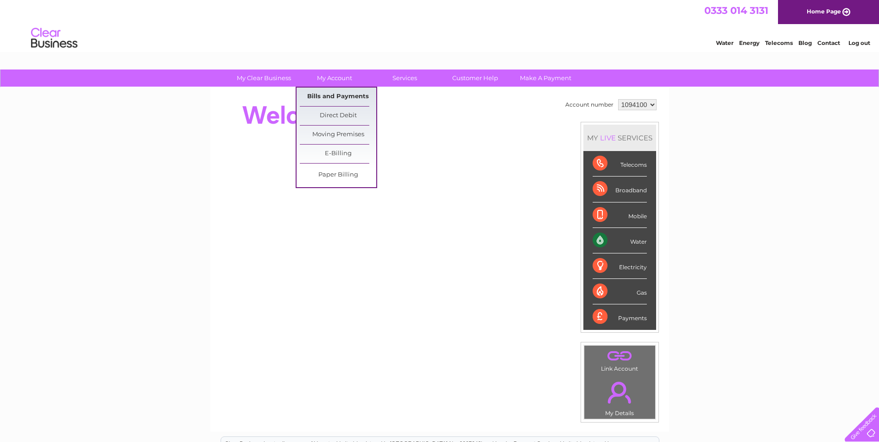  What do you see at coordinates (338, 175) in the screenshot?
I see `a: Paper Billing` at bounding box center [338, 175].